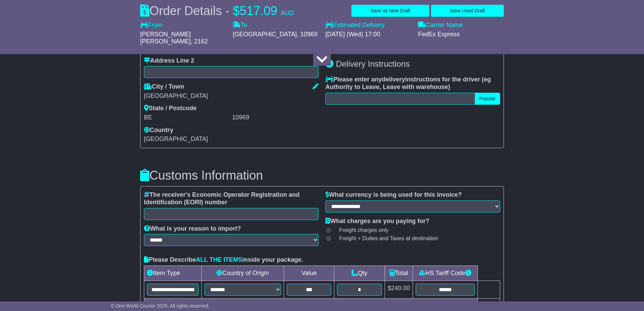 This screenshot has width=644, height=311. I want to click on div: Order Details -, so click(217, 11).